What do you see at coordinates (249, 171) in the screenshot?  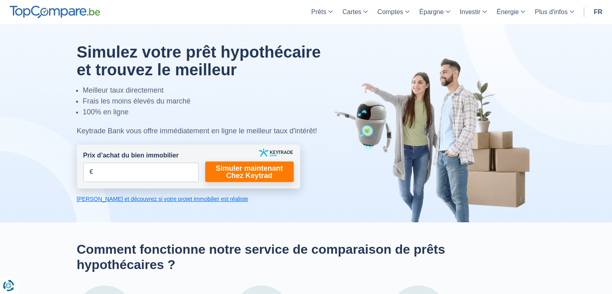 I see `a: Simuler maintenant Chez Keytrad` at bounding box center [249, 171].